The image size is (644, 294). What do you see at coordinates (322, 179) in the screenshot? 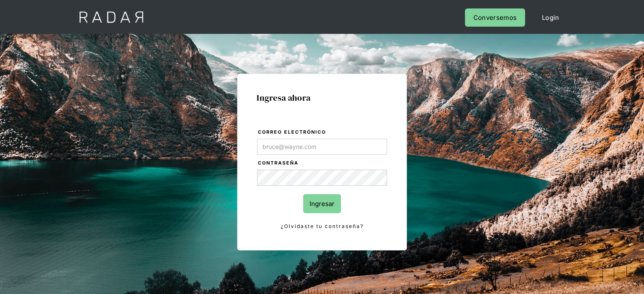
I see `form: Login Form` at bounding box center [322, 179].